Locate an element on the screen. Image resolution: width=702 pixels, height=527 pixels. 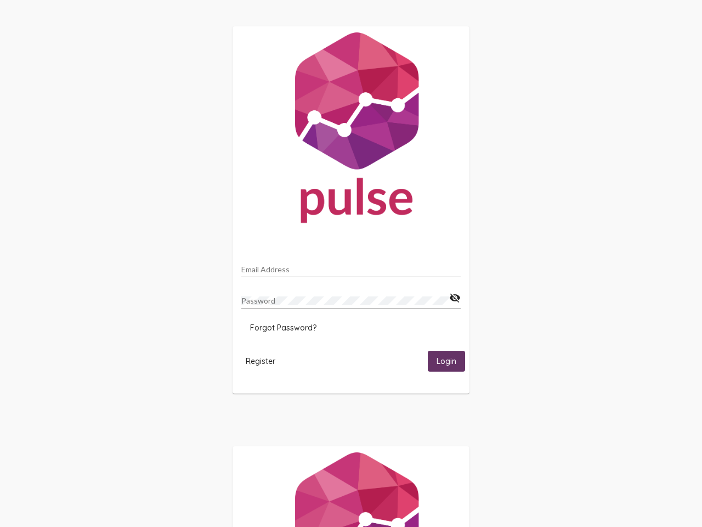
span: Register is located at coordinates (261, 361).